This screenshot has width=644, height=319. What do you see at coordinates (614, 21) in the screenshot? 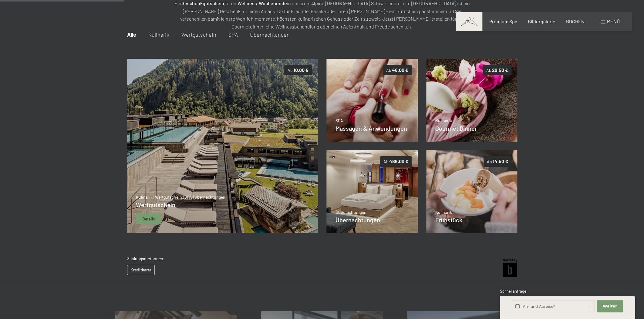
I see `span: Menü` at bounding box center [614, 21].